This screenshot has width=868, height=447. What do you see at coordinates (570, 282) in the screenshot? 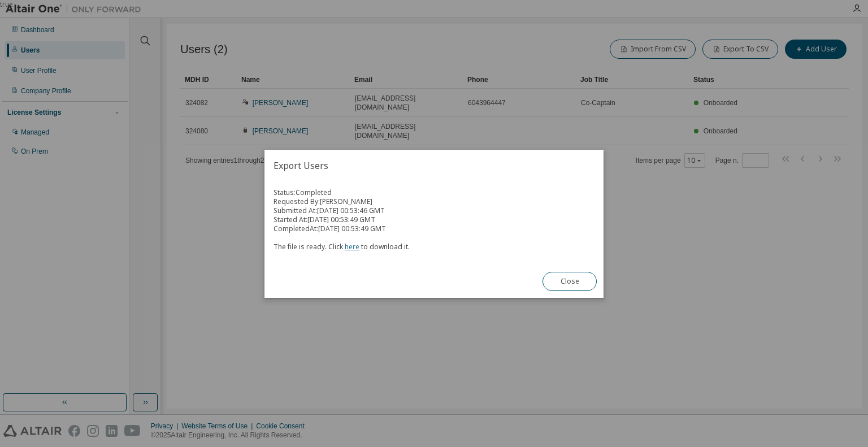
I see `button: Close` at bounding box center [570, 282].